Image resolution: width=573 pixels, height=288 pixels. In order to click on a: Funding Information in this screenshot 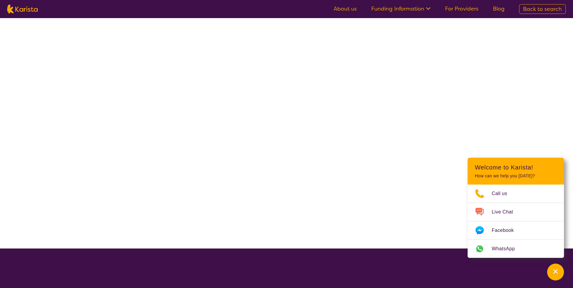, I will do `click(401, 9)`.